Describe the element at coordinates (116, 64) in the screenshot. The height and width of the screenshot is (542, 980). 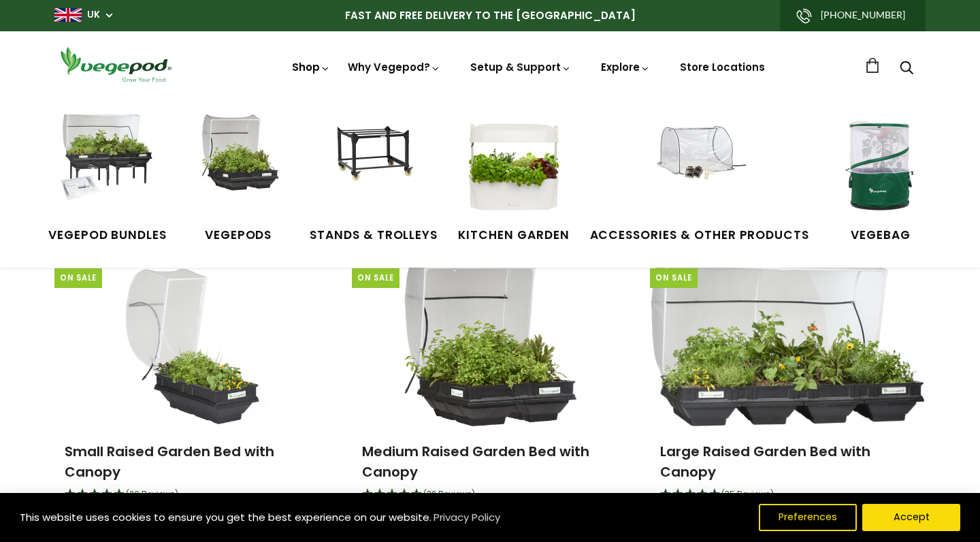
I see `img: Vegepod` at that location.